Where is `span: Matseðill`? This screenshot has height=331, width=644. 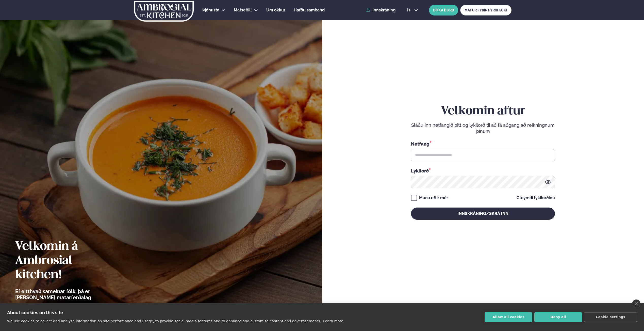 span: Matseðill is located at coordinates (243, 10).